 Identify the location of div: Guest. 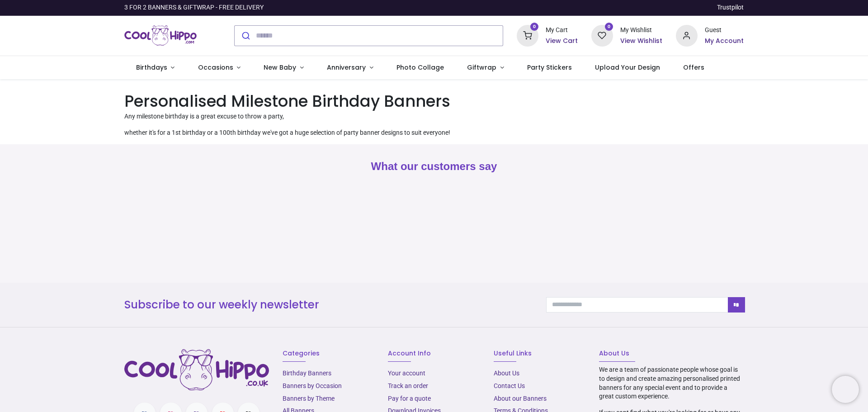
(724, 30).